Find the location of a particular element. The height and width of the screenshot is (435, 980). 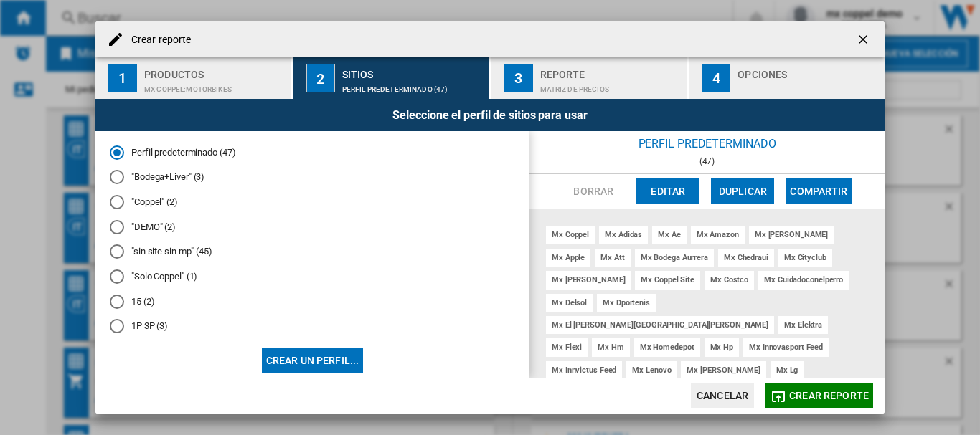

div: mx cityclub is located at coordinates (805, 258).